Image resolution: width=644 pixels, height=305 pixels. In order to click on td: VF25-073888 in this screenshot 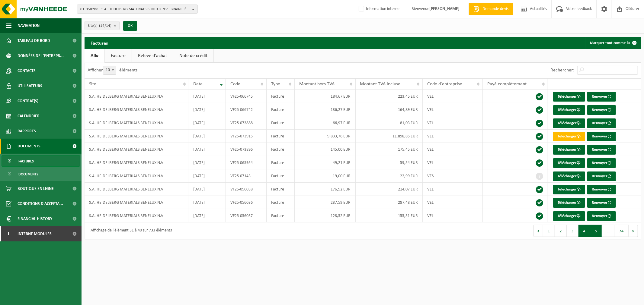, I will do `click(246, 123)`.